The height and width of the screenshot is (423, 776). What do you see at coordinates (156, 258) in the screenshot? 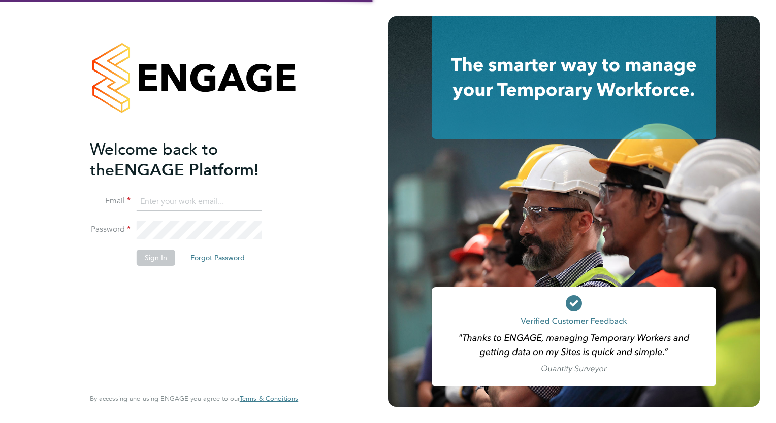
I see `button: Sign In` at bounding box center [156, 258].